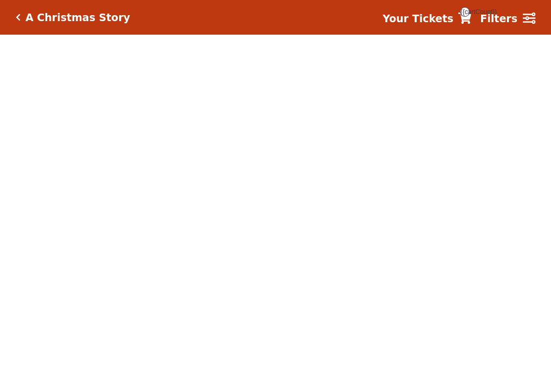 This screenshot has height=371, width=551. Describe the element at coordinates (499, 18) in the screenshot. I see `strong: Filters` at that location.